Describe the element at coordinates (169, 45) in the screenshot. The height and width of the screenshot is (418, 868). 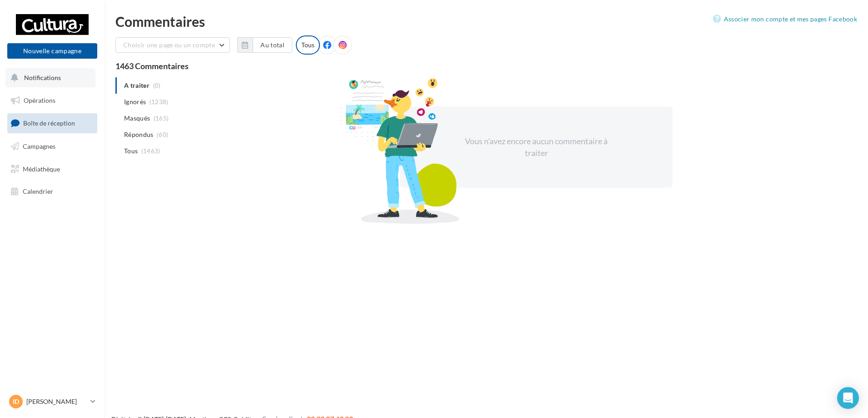
I see `span: Choisir une page ou un compte` at that location.